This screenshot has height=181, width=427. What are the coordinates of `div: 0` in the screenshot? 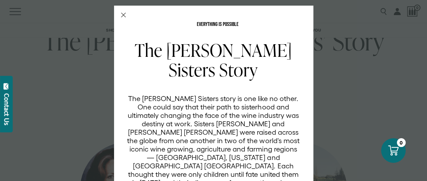 It's located at (401, 142).